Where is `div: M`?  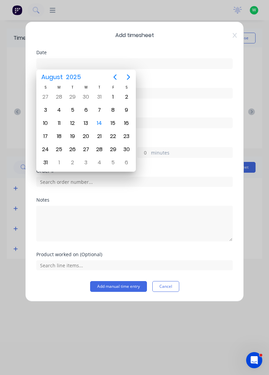 div: M is located at coordinates (59, 87).